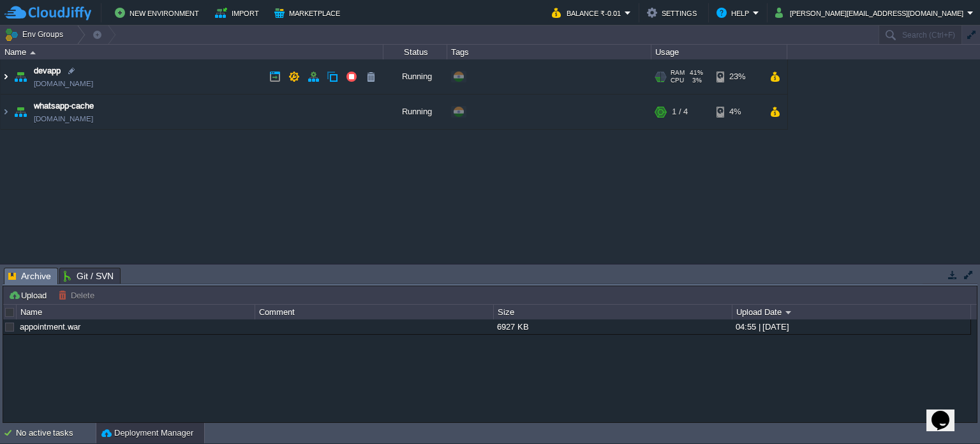 Image resolution: width=980 pixels, height=444 pixels. What do you see at coordinates (550, 52) in the screenshot?
I see `div: Tags` at bounding box center [550, 52].